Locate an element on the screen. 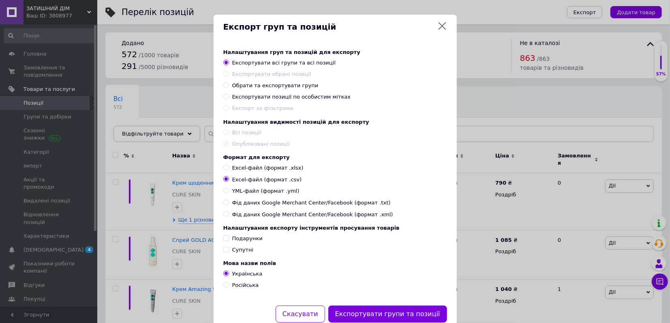  span: YML-файл (формат .yml) is located at coordinates (266, 191).